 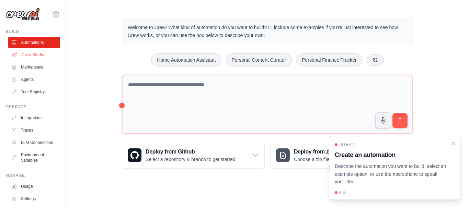 What do you see at coordinates (347, 145) in the screenshot?
I see `span: Step 1` at bounding box center [347, 145].